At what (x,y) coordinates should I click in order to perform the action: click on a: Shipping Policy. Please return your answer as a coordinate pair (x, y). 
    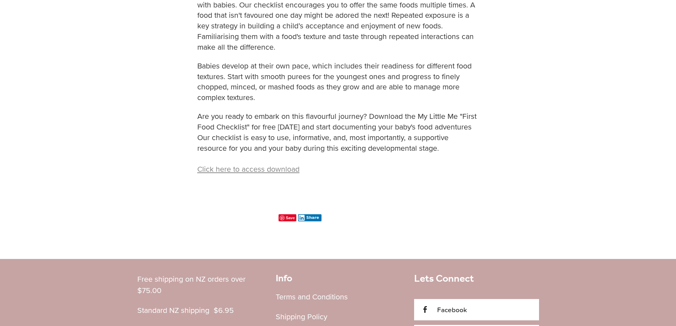
    Looking at the image, I should click on (301, 317).